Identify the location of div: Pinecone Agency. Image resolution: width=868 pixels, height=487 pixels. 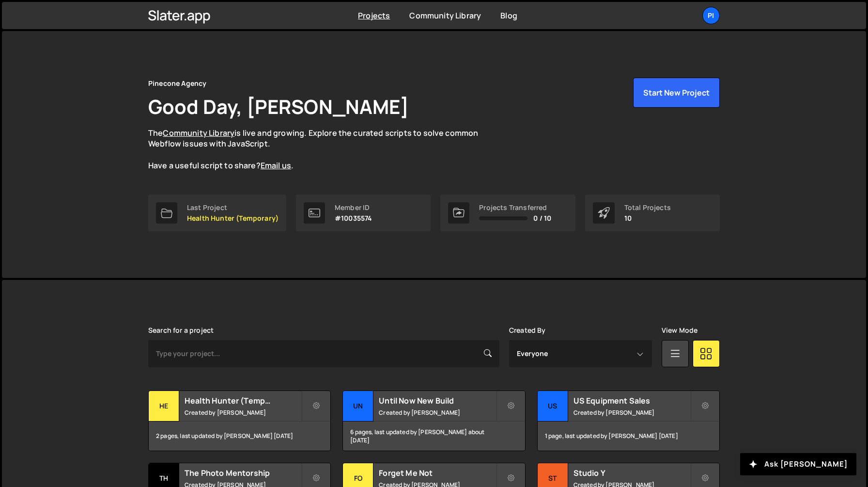
(177, 84).